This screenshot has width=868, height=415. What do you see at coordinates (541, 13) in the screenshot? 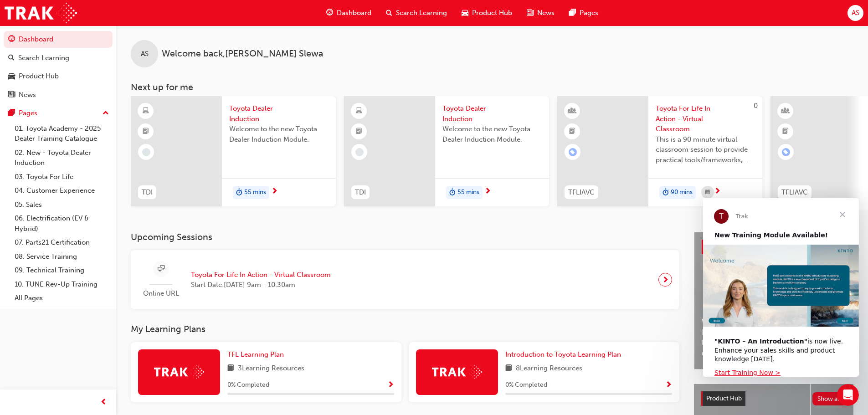
I see `a: news-iconNews` at bounding box center [541, 13].